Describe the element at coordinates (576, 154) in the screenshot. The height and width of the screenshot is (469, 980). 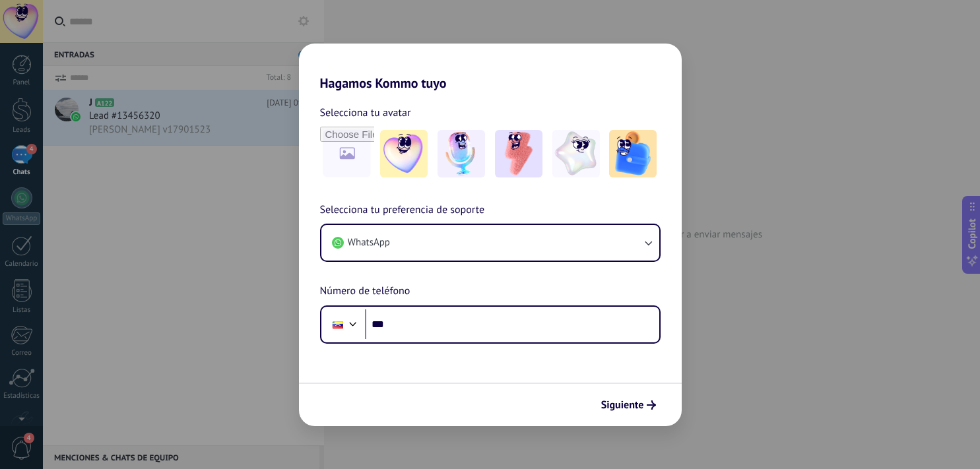
I see `img: -4.jpeg` at that location.